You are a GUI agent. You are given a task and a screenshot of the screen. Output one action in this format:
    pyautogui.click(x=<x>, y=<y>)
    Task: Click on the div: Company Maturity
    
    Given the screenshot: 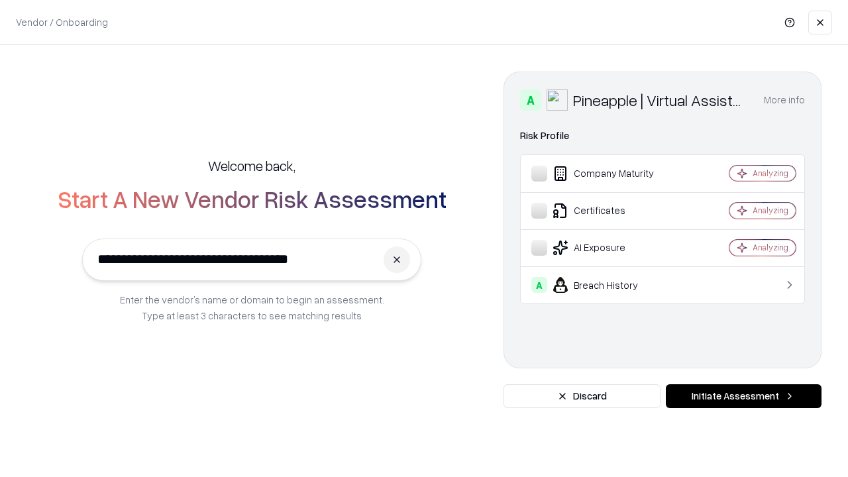 What is the action you would take?
    pyautogui.click(x=610, y=174)
    